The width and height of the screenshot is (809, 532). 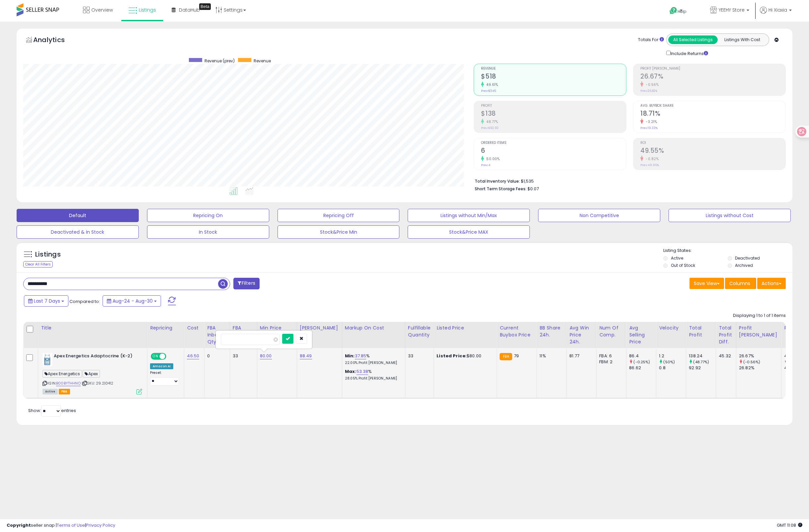 I want to click on button: Deactivated & In Stock, so click(x=78, y=232).